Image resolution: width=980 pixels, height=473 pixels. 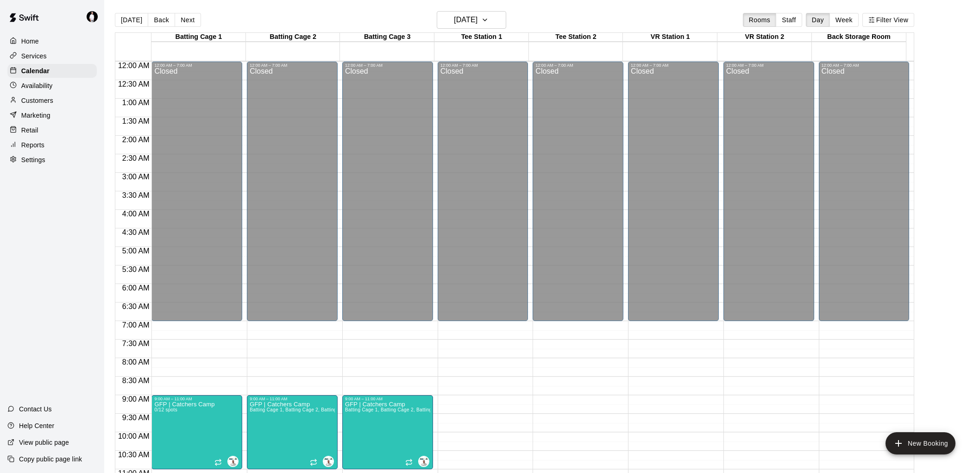 What do you see at coordinates (136, 232) in the screenshot?
I see `span: 4:30 AM` at bounding box center [136, 232].